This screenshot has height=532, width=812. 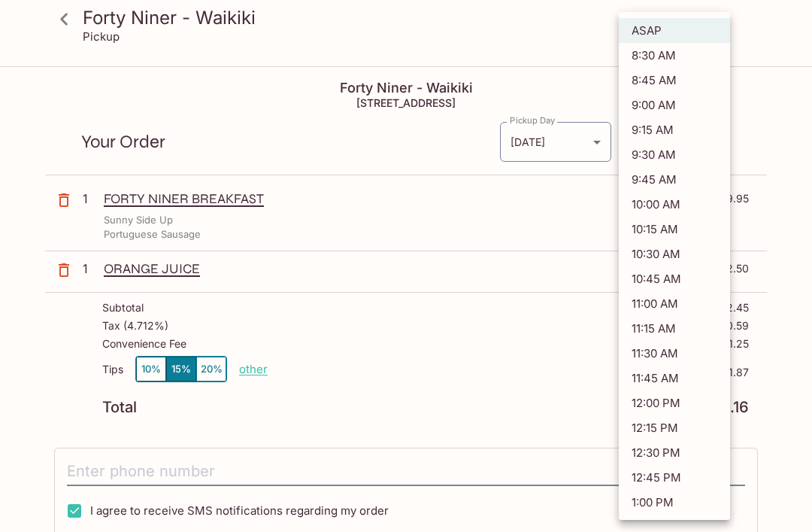 I want to click on li: 9:45 AM, so click(x=674, y=179).